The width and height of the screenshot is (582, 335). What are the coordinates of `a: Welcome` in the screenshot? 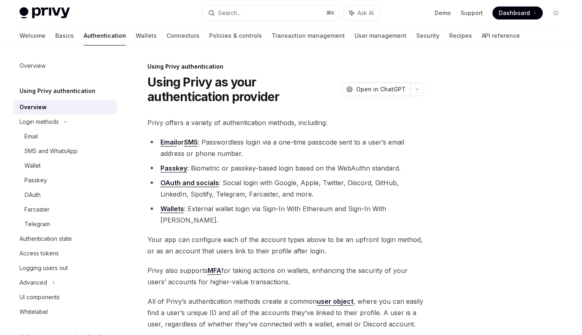 It's located at (33, 36).